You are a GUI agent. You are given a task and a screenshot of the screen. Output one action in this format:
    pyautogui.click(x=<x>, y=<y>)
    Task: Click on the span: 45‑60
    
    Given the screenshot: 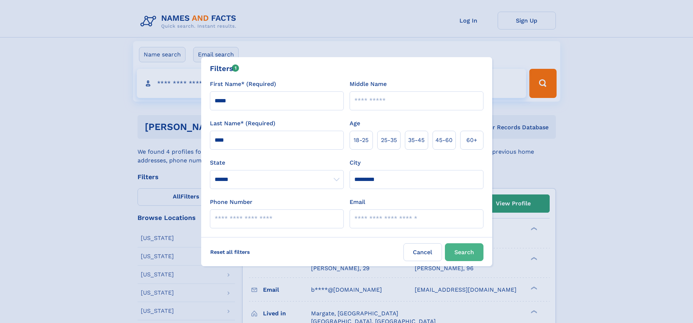 What is the action you would take?
    pyautogui.click(x=444, y=140)
    